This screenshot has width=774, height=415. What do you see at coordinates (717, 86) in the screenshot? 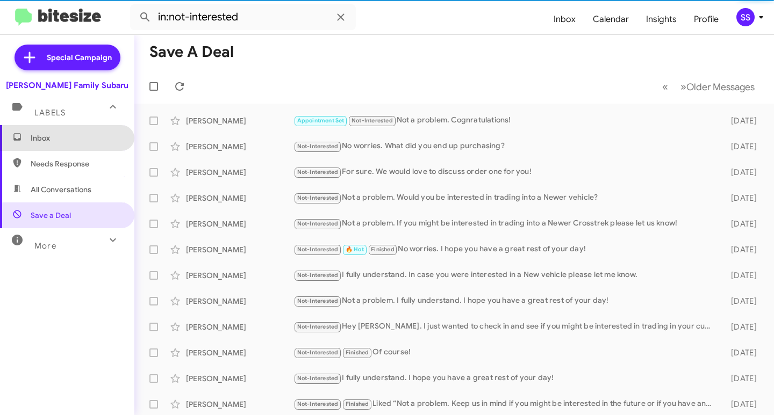
I see `button: Next` at bounding box center [717, 86].